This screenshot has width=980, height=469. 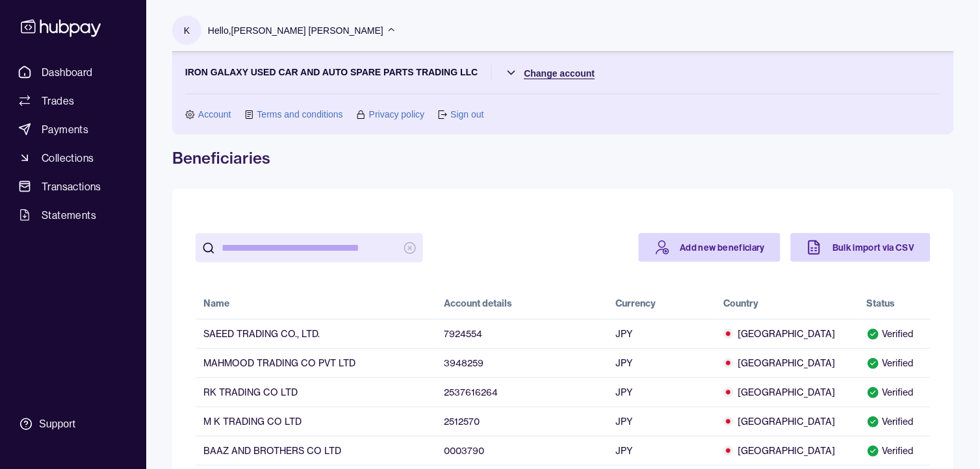 What do you see at coordinates (72, 158) in the screenshot?
I see `a: Collections` at bounding box center [72, 158].